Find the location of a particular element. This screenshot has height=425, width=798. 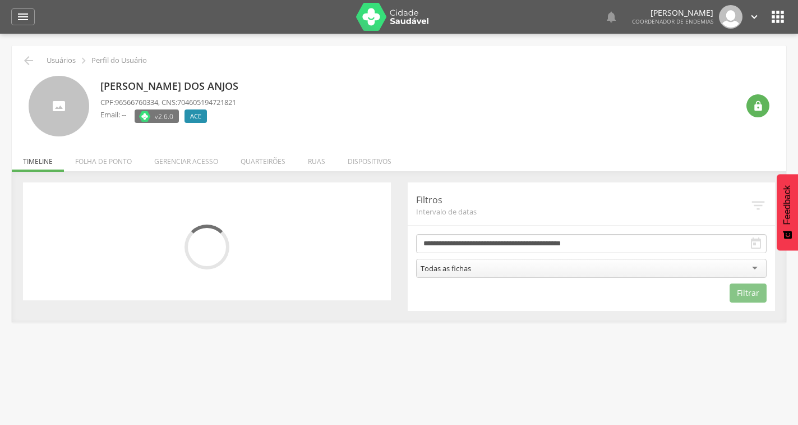

p: CPF: , CNS: is located at coordinates (168, 102).